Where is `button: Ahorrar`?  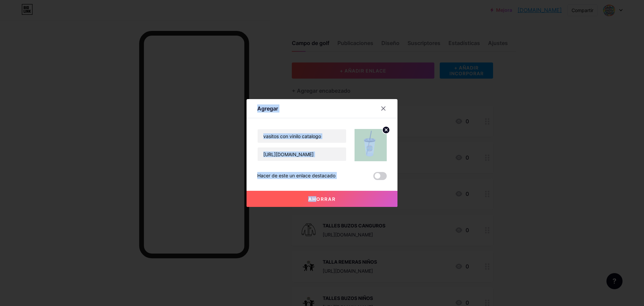 button: Ahorrar is located at coordinates (322, 199).